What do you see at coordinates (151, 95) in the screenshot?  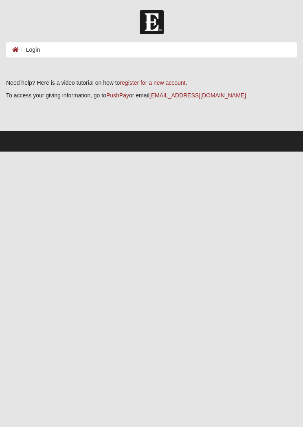 I see `p: To access your giving information, go to or email` at bounding box center [151, 95].